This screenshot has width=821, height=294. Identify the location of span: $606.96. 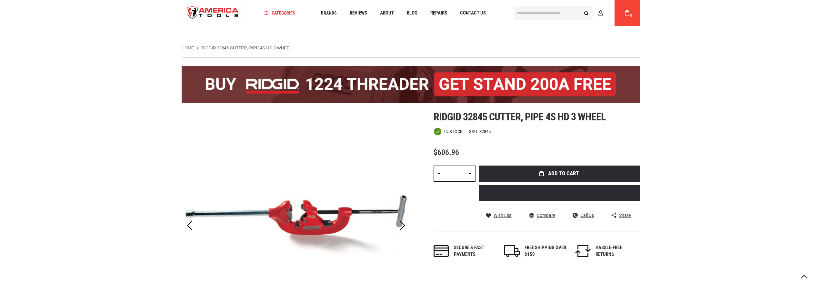
(446, 152).